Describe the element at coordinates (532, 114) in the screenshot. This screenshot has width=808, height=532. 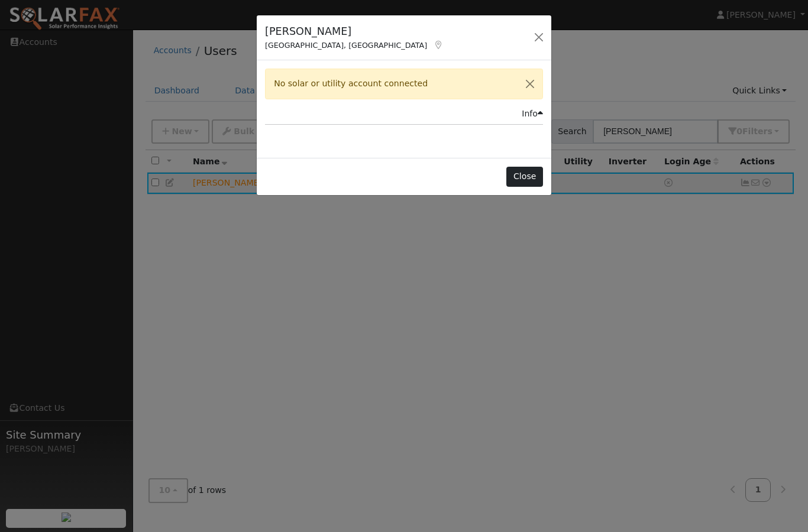
I see `div: Info` at that location.